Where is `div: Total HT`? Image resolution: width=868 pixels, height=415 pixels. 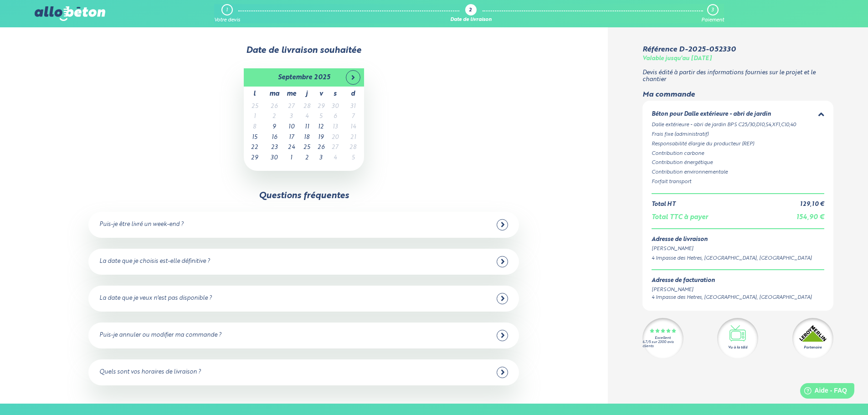 div: Total HT is located at coordinates (663, 205).